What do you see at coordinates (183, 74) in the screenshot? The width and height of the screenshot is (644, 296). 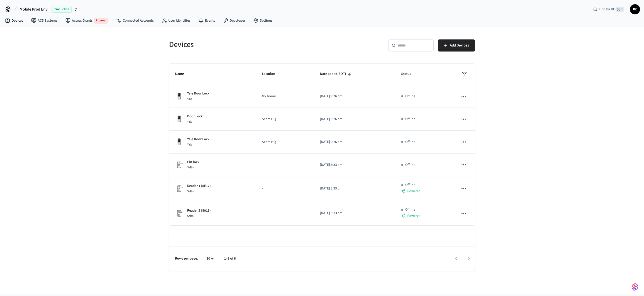 I see `span: Name` at bounding box center [183, 74].